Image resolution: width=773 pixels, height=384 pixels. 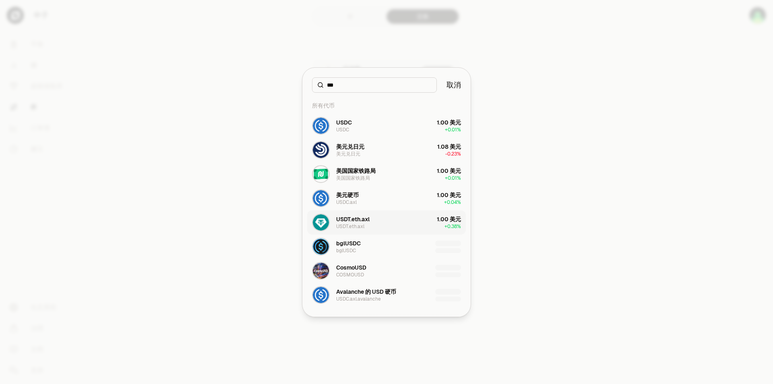 I want to click on font: 美元硬币, so click(x=347, y=195).